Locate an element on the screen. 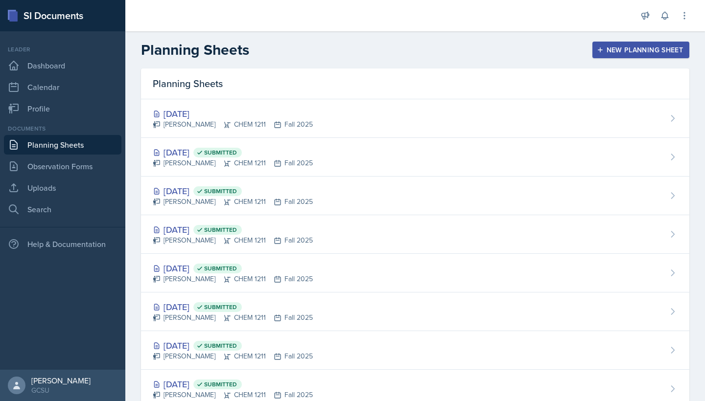  div: Help & Documentation is located at coordinates (63, 244).